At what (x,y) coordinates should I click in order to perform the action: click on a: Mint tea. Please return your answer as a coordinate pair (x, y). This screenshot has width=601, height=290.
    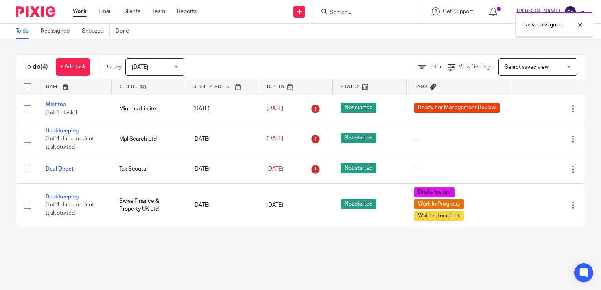
    Looking at the image, I should click on (56, 105).